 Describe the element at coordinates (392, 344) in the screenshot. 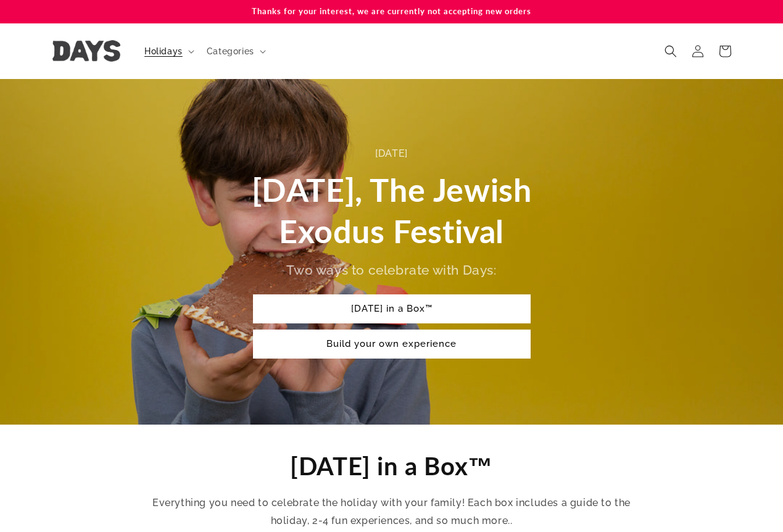

I see `a: Build your own experience` at that location.